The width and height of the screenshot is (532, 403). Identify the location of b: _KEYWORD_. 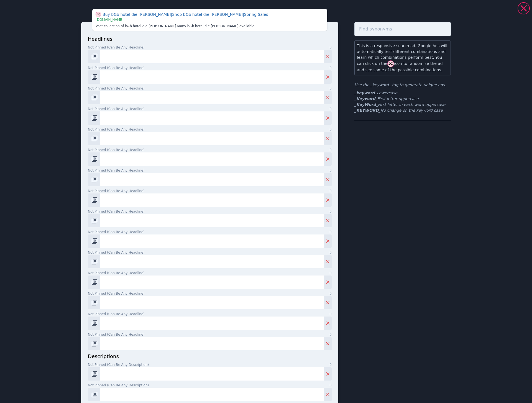
(368, 110).